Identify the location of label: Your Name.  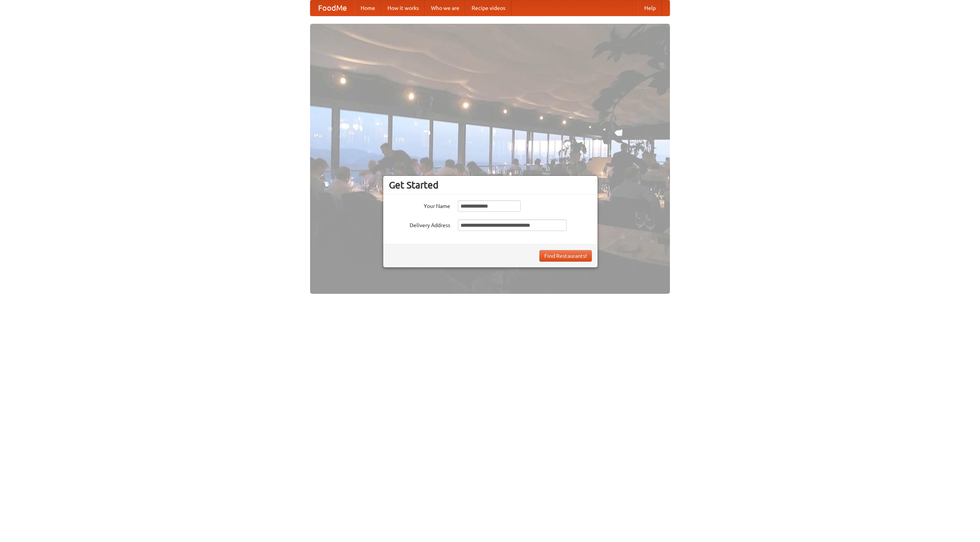
(420, 205).